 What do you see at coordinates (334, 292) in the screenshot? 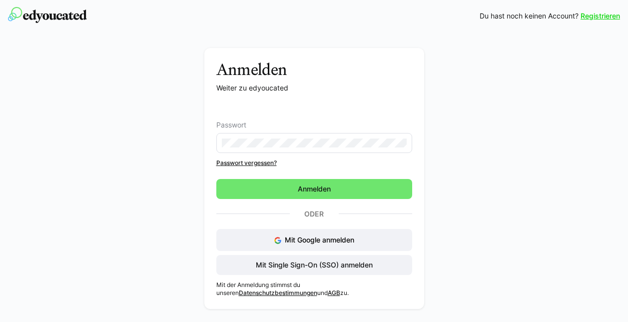
I see `a: AGB` at bounding box center [334, 292].